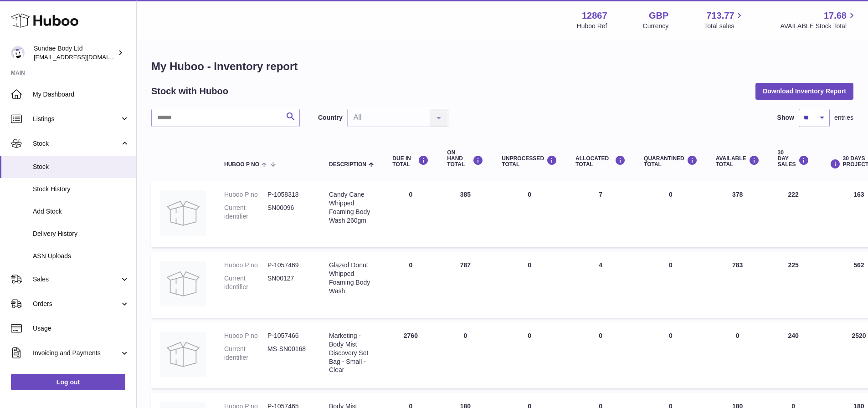  Describe the element at coordinates (818, 20) in the screenshot. I see `a: 17.68 AVAILABLE Stock Total` at that location.